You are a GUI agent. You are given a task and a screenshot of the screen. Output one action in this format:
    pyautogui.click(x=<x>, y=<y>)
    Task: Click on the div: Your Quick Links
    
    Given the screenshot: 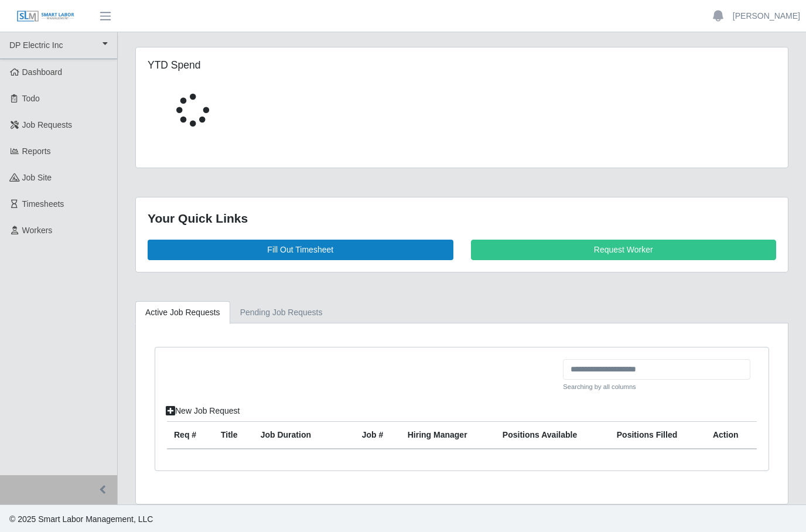 What is the action you would take?
    pyautogui.click(x=462, y=218)
    